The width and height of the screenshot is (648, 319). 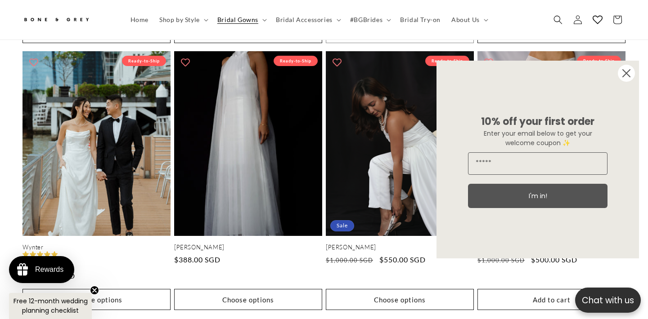 I want to click on button: Close dialog, so click(x=626, y=73).